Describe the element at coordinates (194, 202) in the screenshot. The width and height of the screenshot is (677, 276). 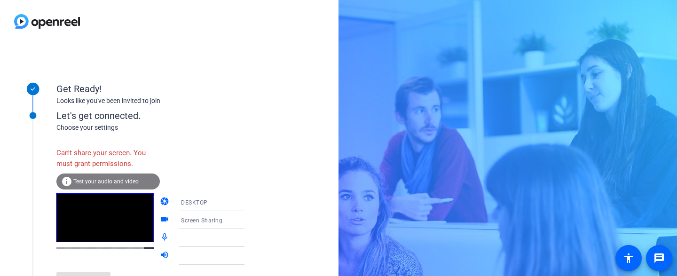
I see `span: DESKTOP` at that location.